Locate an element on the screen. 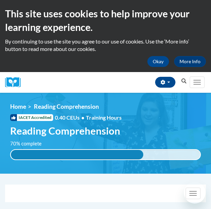  span: 0.40 CEUs is located at coordinates (71, 117).